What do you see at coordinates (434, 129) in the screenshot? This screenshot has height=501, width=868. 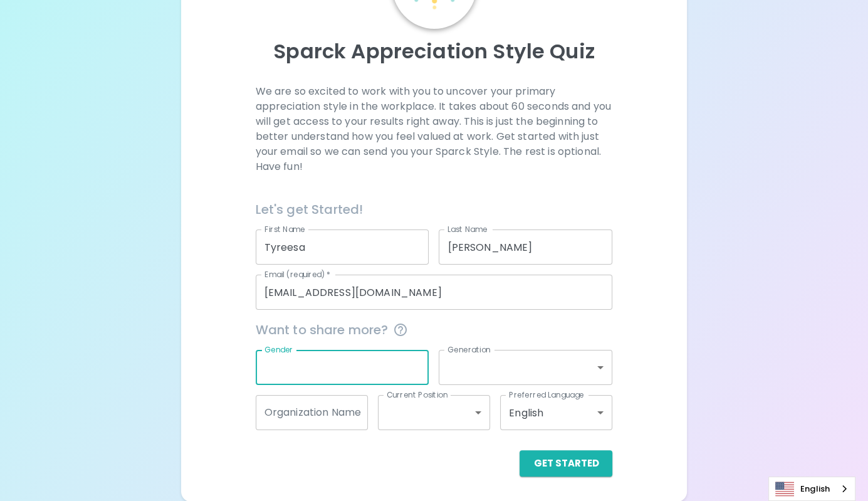 I see `p: We are so excited to work with you to uncover your primary appreciation style in the workplace. I...` at bounding box center [434, 129].